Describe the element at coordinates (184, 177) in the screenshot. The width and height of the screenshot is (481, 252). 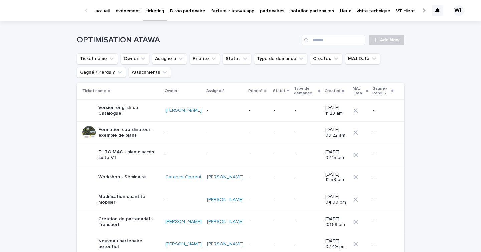
I see `a: Garance Oboeuf` at that location.